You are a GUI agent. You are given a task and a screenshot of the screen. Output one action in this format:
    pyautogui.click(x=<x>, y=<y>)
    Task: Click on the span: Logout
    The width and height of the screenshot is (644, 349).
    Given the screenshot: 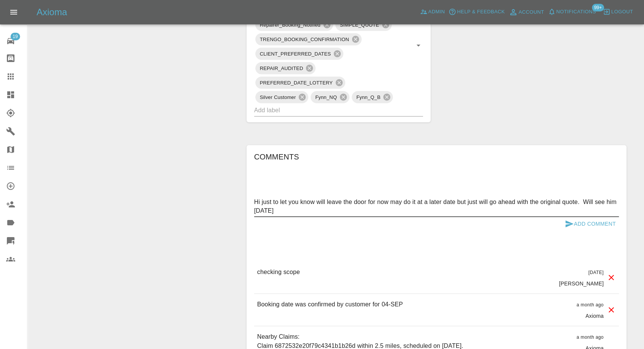 What is the action you would take?
    pyautogui.click(x=622, y=12)
    